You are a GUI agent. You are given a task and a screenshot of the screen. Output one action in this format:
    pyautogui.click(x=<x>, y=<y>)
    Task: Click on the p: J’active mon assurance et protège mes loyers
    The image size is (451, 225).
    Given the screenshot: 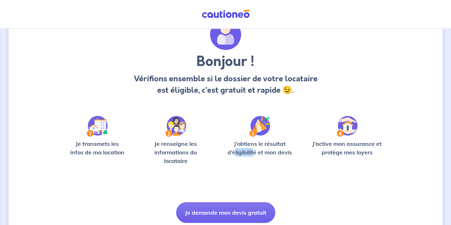 What is the action you would take?
    pyautogui.click(x=347, y=148)
    